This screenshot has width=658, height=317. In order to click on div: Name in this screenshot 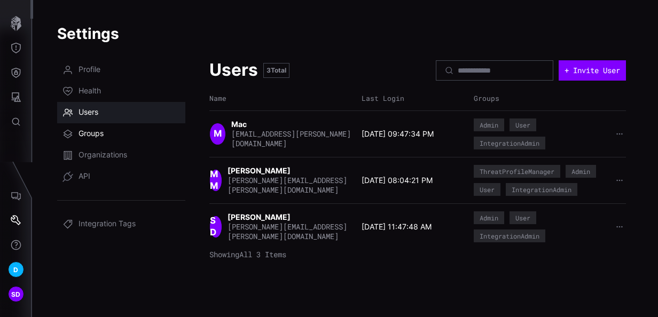, I will do `click(282, 98)`.